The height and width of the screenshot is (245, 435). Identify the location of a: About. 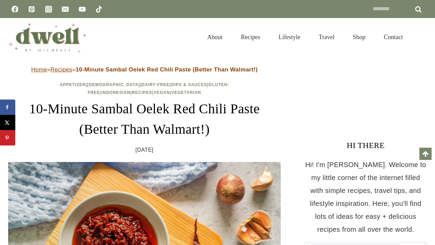
(215, 37).